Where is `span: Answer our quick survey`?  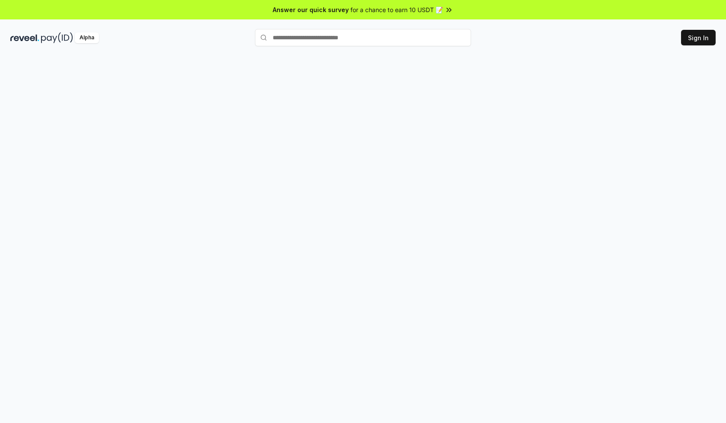
span: Answer our quick survey is located at coordinates (311, 10).